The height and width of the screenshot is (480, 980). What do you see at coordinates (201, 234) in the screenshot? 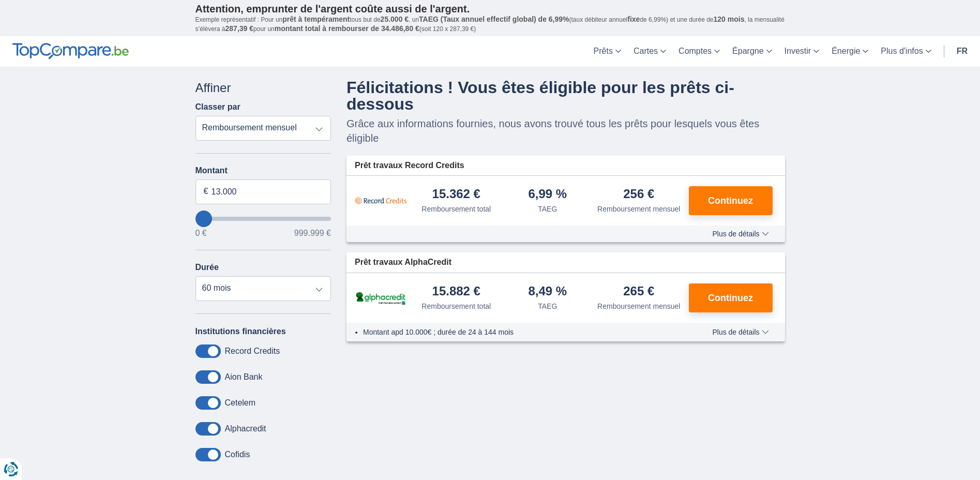
I see `span: 0 €` at bounding box center [201, 234].